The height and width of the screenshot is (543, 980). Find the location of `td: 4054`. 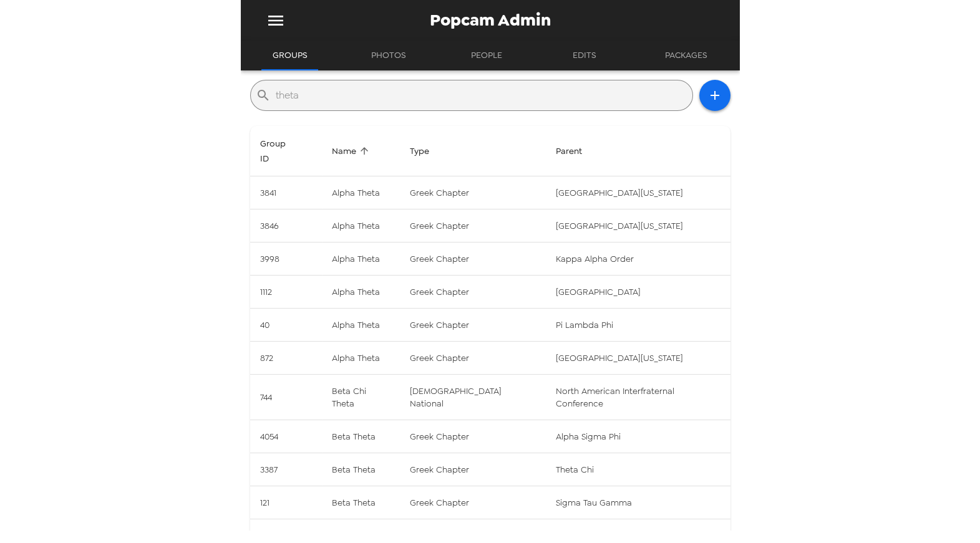

td: 4054 is located at coordinates (286, 437).